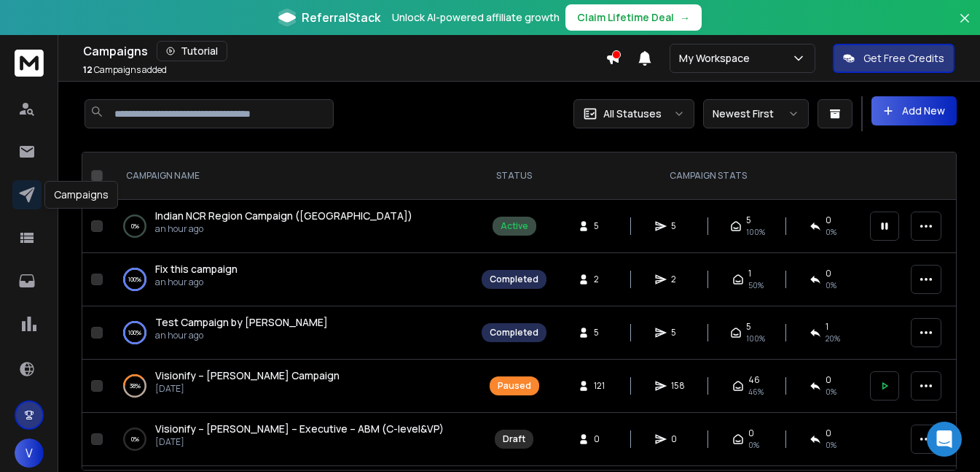 This screenshot has width=980, height=472. I want to click on p: My Workspace, so click(717, 58).